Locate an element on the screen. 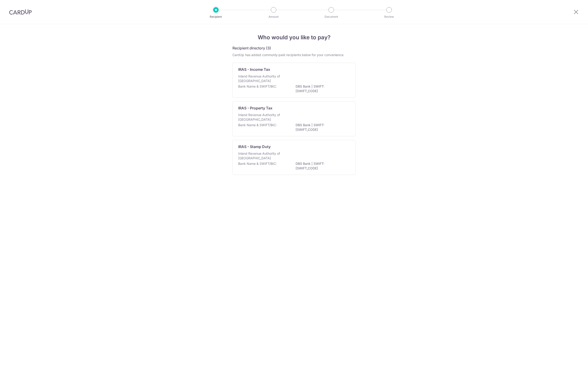 The image size is (588, 374). p: Recipient is located at coordinates (216, 17).